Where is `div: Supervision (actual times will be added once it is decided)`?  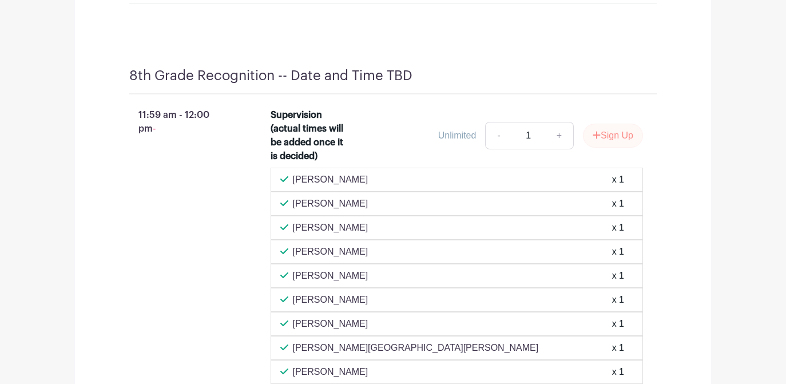 div: Supervision (actual times will be added once it is decided) is located at coordinates (310, 136).